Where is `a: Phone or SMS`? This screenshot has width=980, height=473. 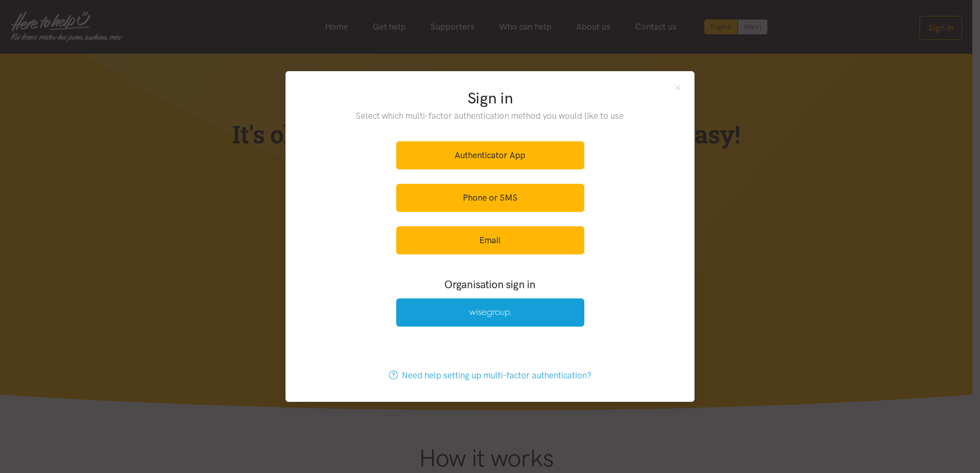
a: Phone or SMS is located at coordinates (490, 198).